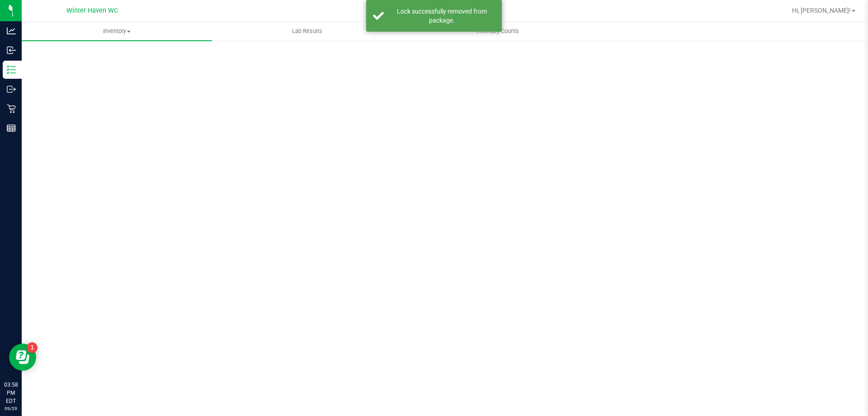 The width and height of the screenshot is (868, 416). What do you see at coordinates (307, 31) in the screenshot?
I see `a: Lab Results` at bounding box center [307, 31].